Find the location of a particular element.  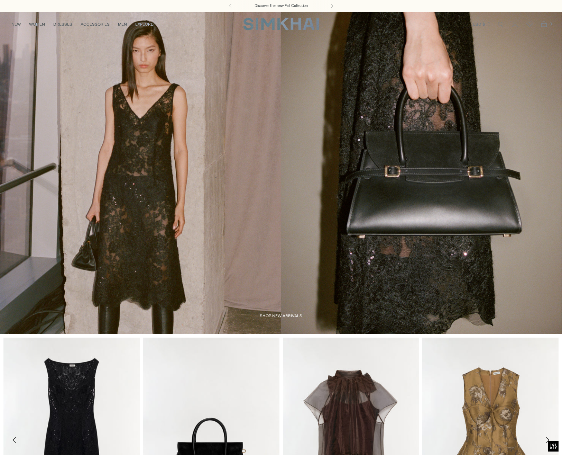

a: EXPLORE is located at coordinates (144, 24).